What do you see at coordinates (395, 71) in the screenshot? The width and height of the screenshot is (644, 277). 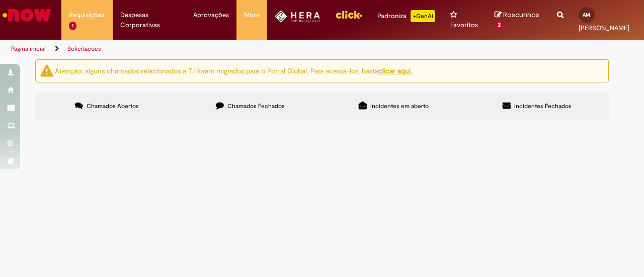 I see `u: clicar aqui.` at bounding box center [395, 71].